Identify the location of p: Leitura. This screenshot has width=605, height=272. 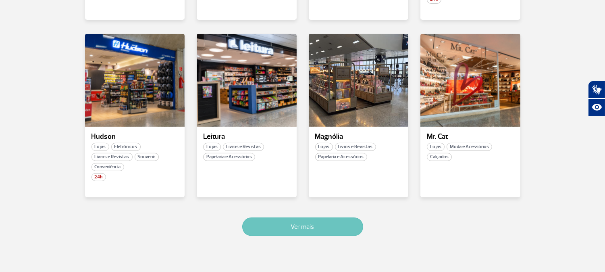
(247, 137).